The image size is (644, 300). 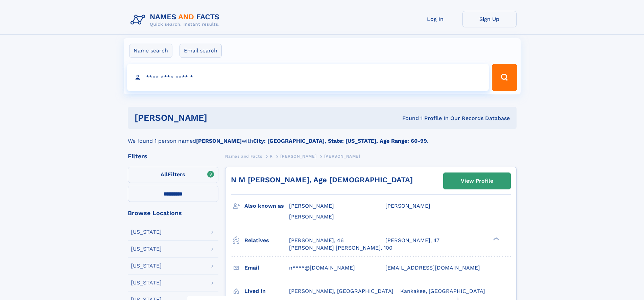 What do you see at coordinates (271, 157) in the screenshot?
I see `span: R` at bounding box center [271, 157].